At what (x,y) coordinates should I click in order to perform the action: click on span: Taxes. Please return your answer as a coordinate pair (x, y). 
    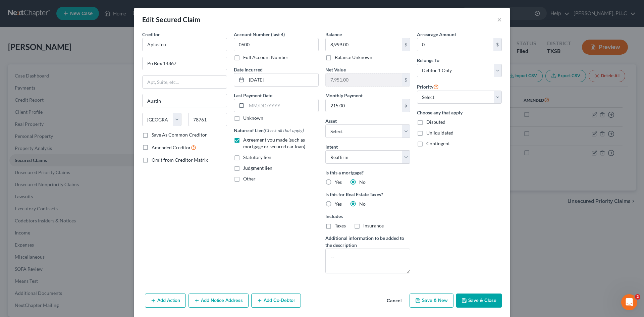
    Looking at the image, I should click on (340, 226).